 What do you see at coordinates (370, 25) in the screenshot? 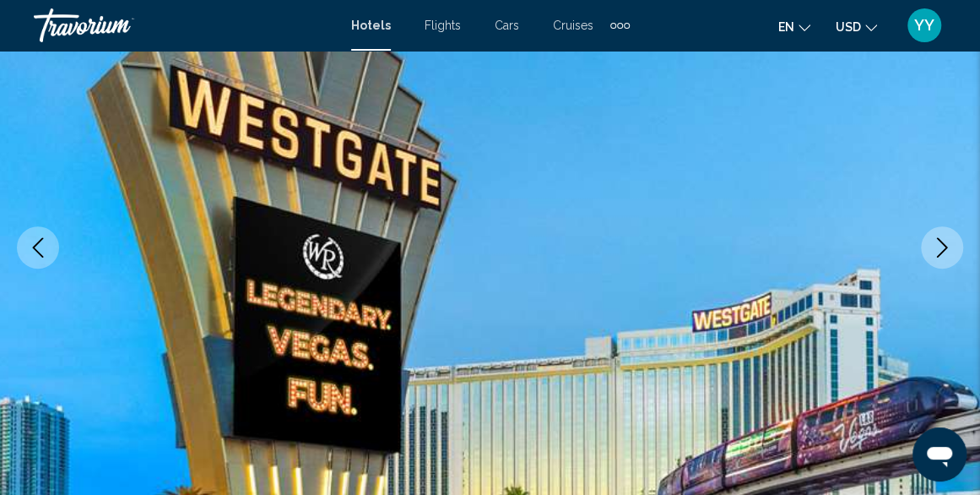
I see `span: Hotels` at bounding box center [370, 25].